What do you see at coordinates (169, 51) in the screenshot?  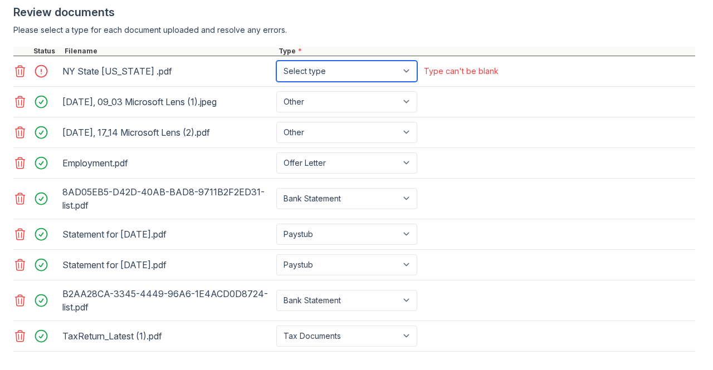 I see `div: Filename` at bounding box center [169, 51].